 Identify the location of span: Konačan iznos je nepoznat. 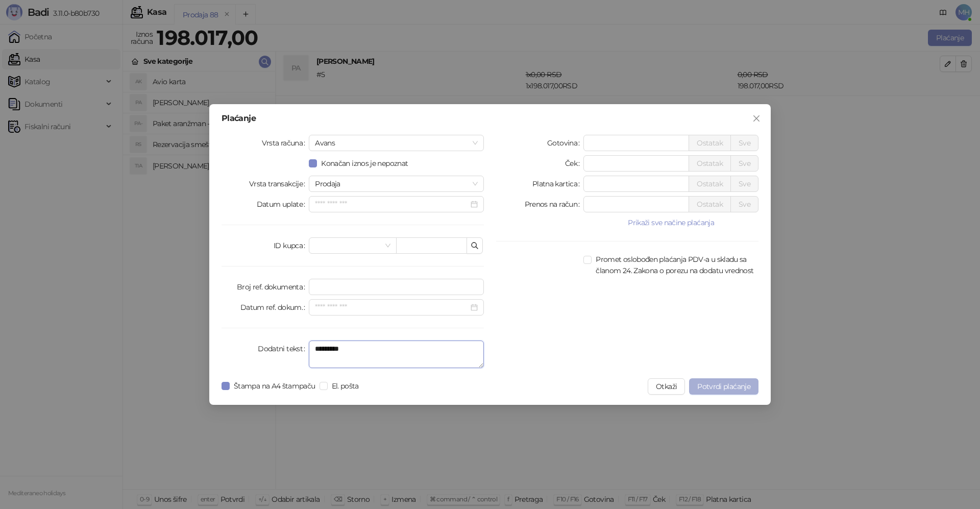
(364, 163).